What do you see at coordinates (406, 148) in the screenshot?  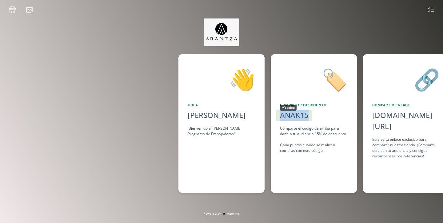 I see `div: Este es tu enlace exclusivo para compartir nuestra tienda. ¡Comparte este con tu audiencia y cons...` at bounding box center [406, 148].